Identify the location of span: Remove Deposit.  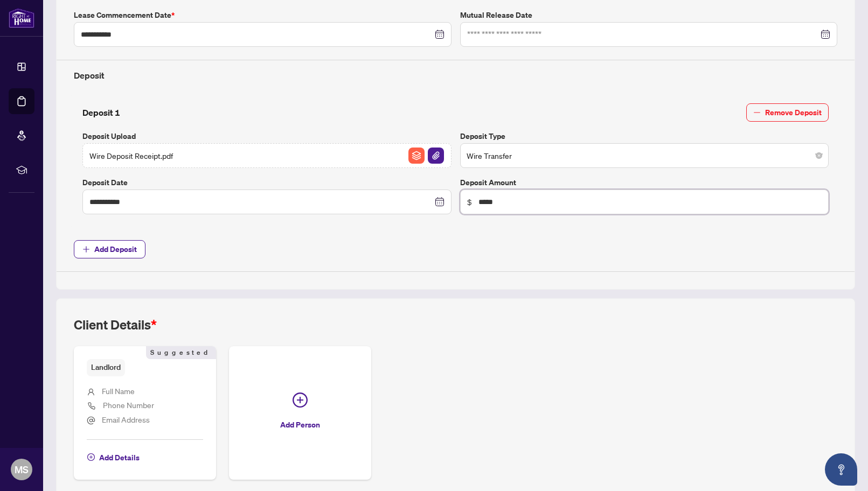
(793, 113).